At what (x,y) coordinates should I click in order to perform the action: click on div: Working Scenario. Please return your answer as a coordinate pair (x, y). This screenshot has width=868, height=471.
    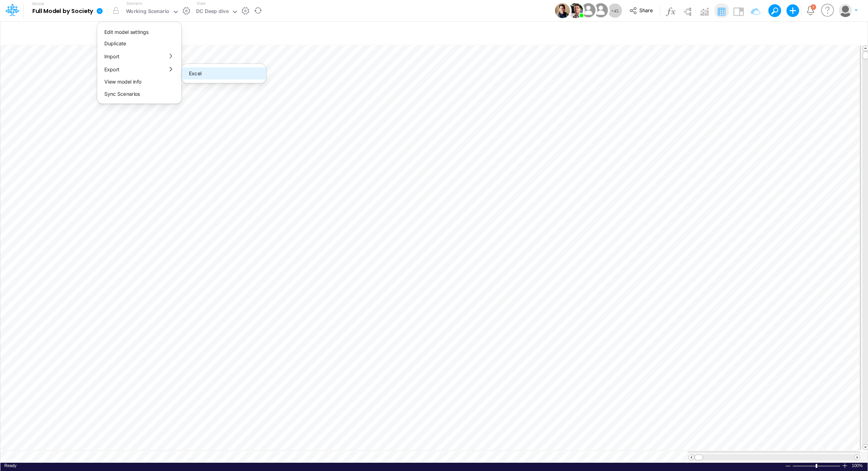
    Looking at the image, I should click on (148, 12).